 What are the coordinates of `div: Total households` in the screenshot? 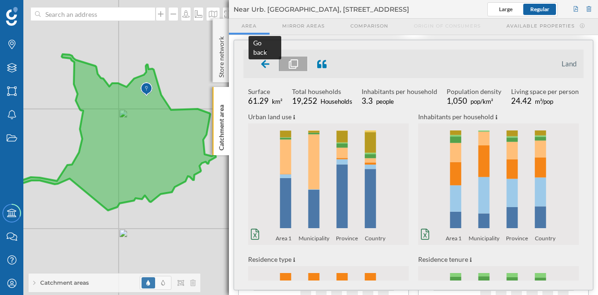 It's located at (322, 92).